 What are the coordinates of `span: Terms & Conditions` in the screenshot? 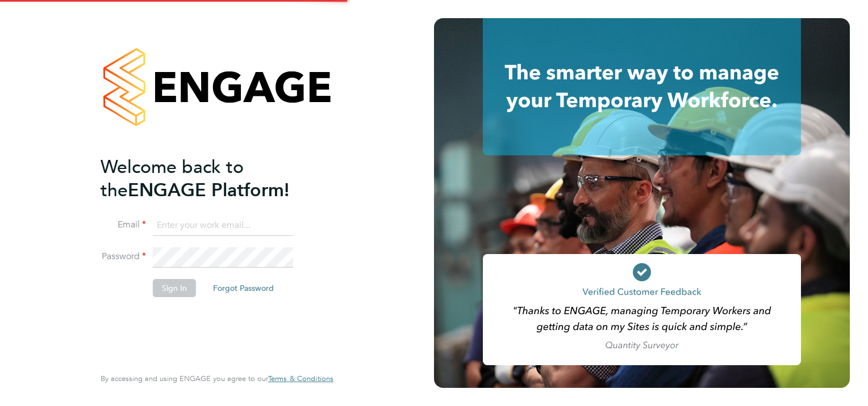 It's located at (300, 378).